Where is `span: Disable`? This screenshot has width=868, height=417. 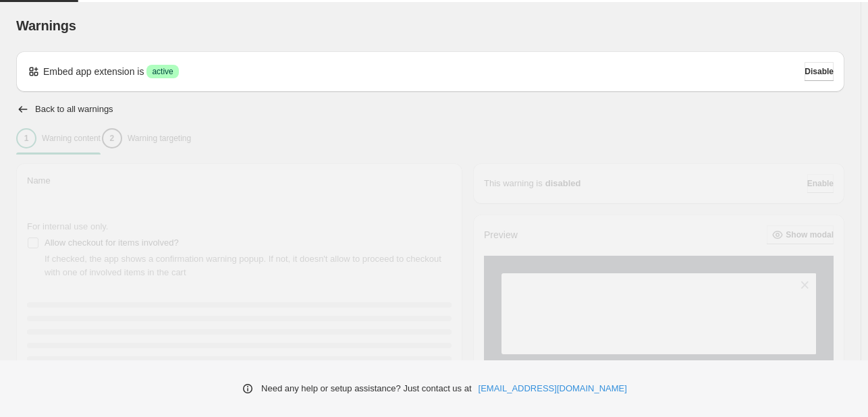 span: Disable is located at coordinates (818, 72).